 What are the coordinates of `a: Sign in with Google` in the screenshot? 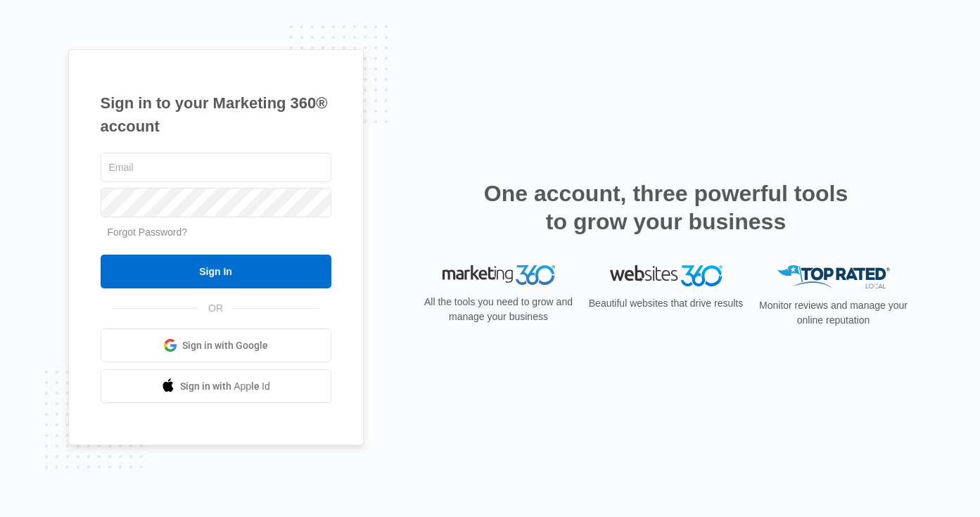 It's located at (216, 346).